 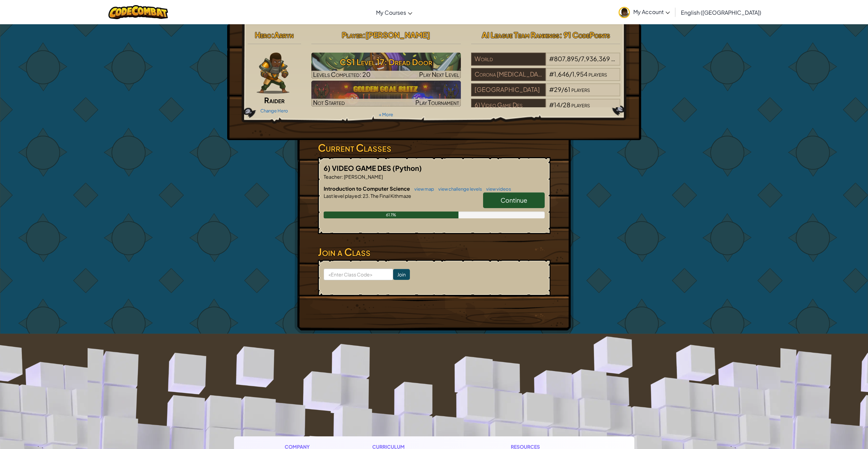 I want to click on a: World#807,895/7,936,369players, so click(x=546, y=62).